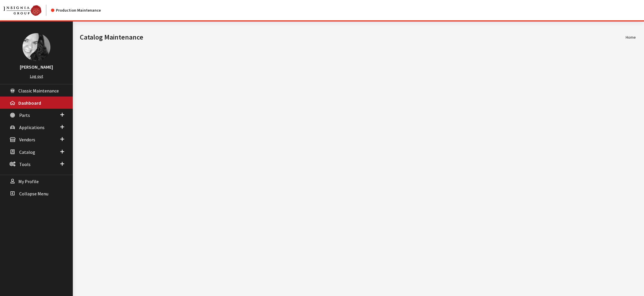 Image resolution: width=644 pixels, height=296 pixels. Describe the element at coordinates (36, 47) in the screenshot. I see `img: Khrystal Dorton` at that location.